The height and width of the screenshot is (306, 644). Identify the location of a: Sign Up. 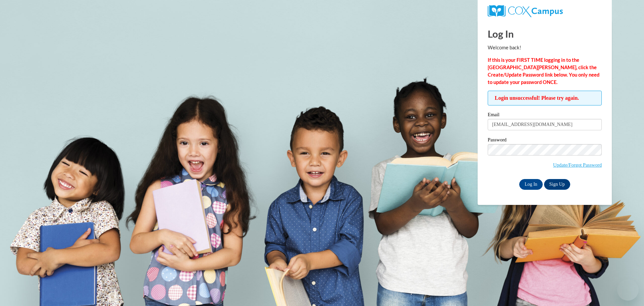
(557, 184).